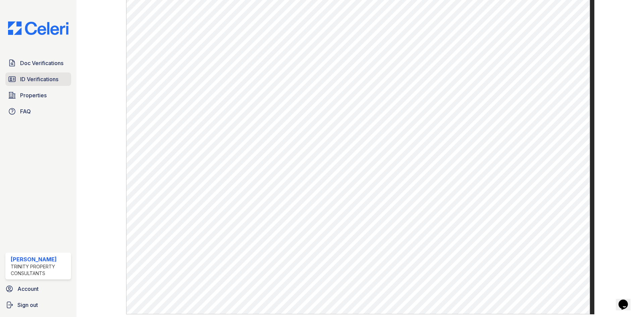 The image size is (644, 317). What do you see at coordinates (39, 79) in the screenshot?
I see `span: ID Verifications` at bounding box center [39, 79].